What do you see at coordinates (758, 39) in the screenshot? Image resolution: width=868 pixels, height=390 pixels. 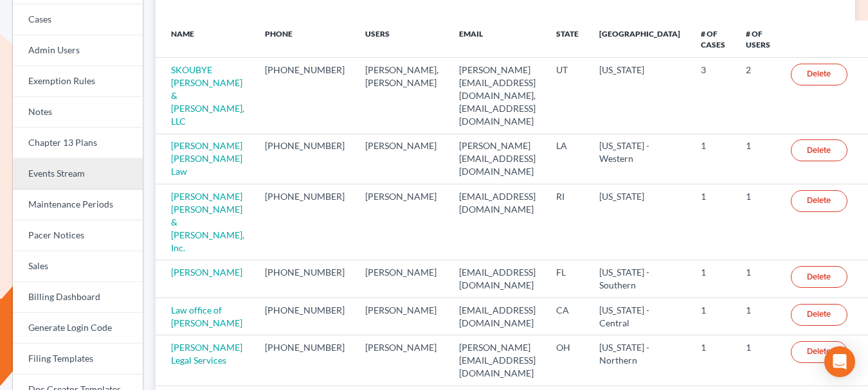 I see `th: # of Users` at bounding box center [758, 39].